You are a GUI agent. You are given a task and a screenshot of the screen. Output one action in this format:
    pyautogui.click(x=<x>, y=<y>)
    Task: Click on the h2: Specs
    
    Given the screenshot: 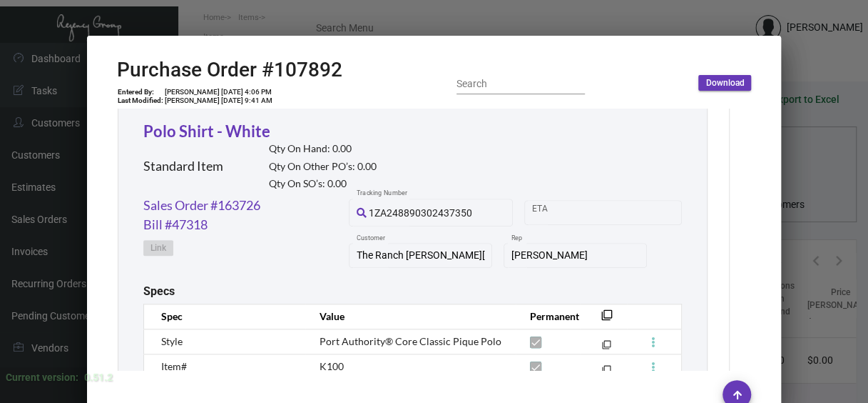 What is the action you would take?
    pyautogui.click(x=159, y=290)
    